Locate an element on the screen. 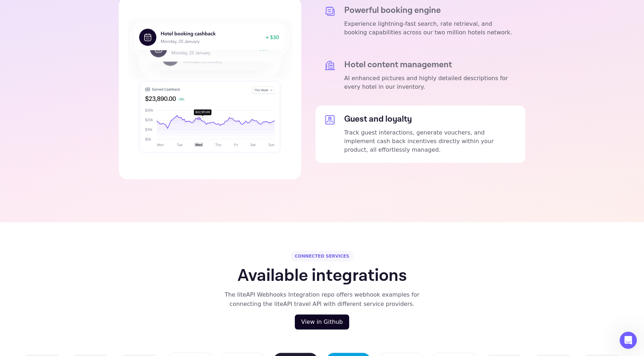 This screenshot has width=644, height=356. h5: Powerful booking engine is located at coordinates (431, 10).